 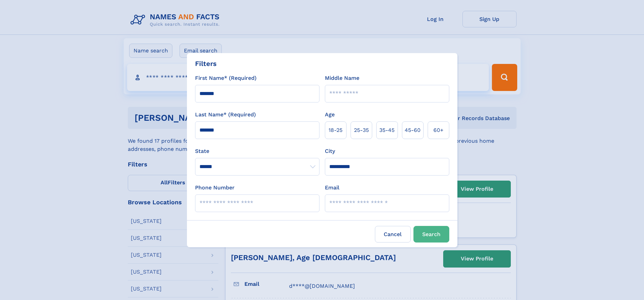 What do you see at coordinates (387, 130) in the screenshot?
I see `span: 35‑45` at bounding box center [387, 130].